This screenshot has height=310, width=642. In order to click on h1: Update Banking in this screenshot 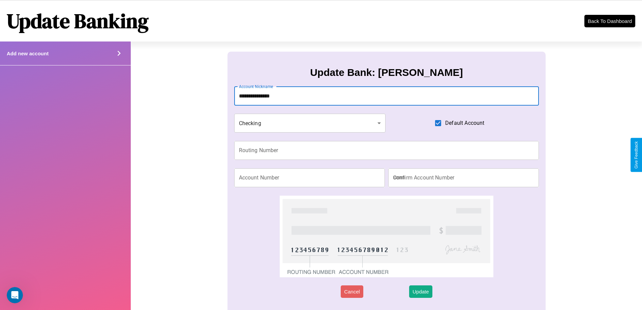, I will do `click(77, 21)`.